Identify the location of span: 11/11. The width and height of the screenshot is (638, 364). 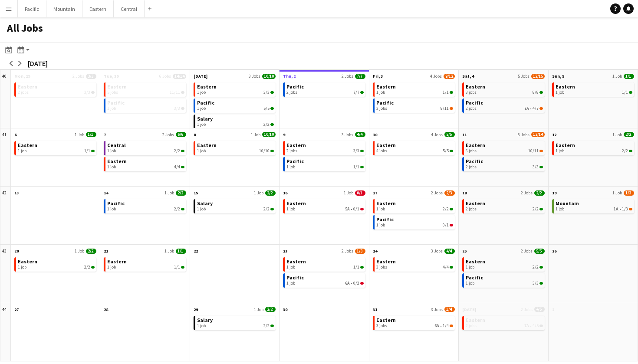
(175, 92).